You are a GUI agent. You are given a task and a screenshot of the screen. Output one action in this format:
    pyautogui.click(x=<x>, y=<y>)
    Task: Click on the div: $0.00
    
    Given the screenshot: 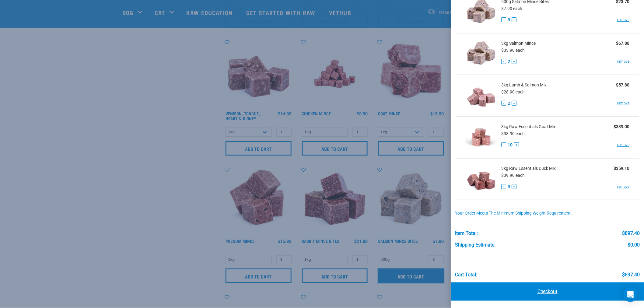 What is the action you would take?
    pyautogui.click(x=634, y=245)
    